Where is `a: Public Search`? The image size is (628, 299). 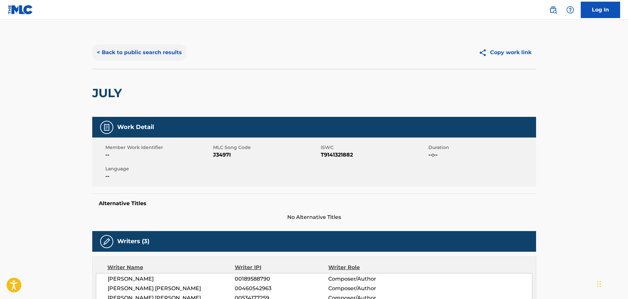
a: Public Search is located at coordinates (553, 10).